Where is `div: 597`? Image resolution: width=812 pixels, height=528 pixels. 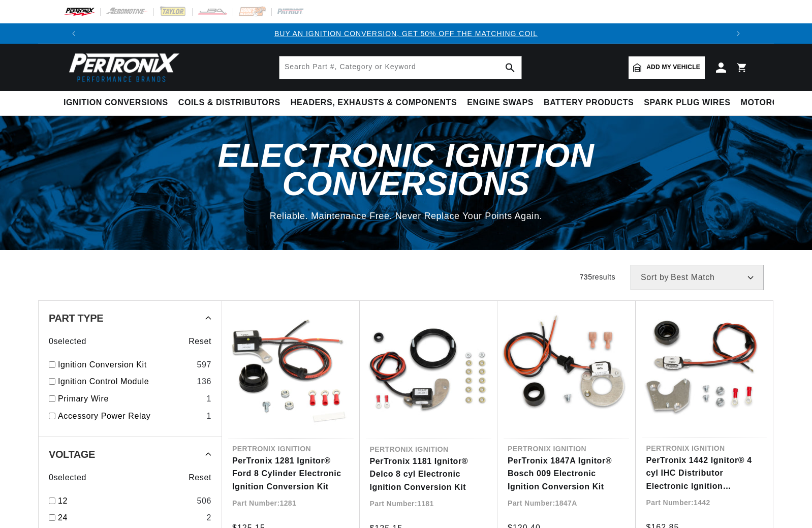 div: 597 is located at coordinates (204, 365).